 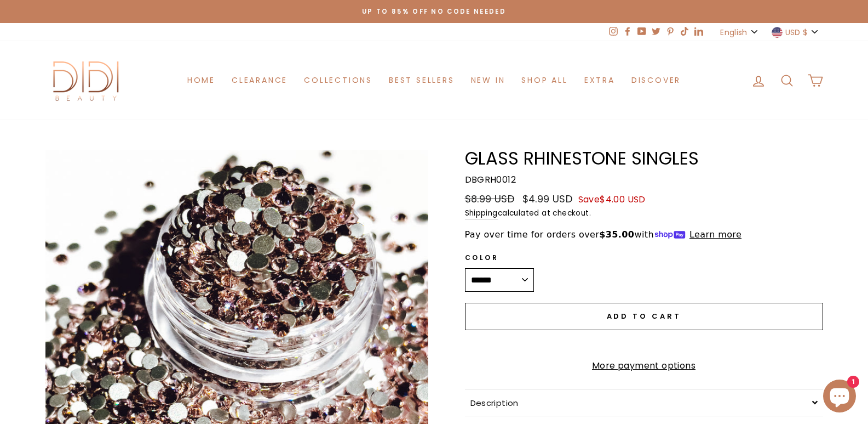 I want to click on inbox-online-store-chat: Shopify online store chat, so click(x=840, y=397).